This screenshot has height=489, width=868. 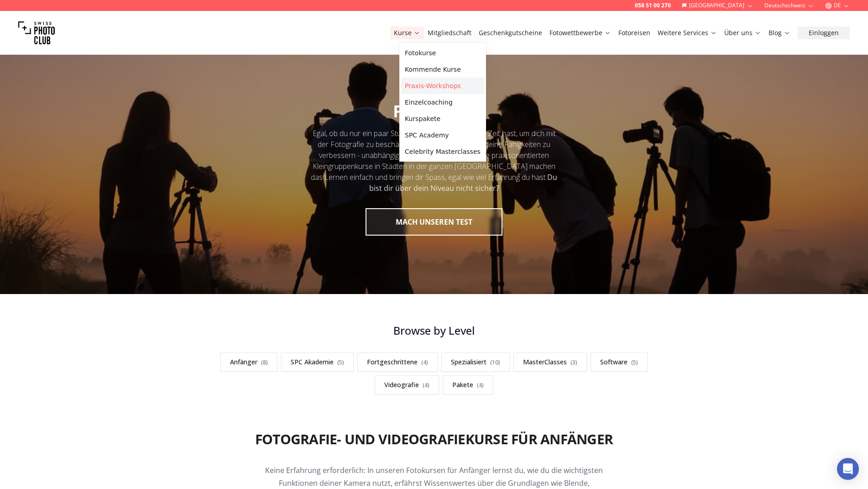 I want to click on button: Kurse, so click(x=407, y=33).